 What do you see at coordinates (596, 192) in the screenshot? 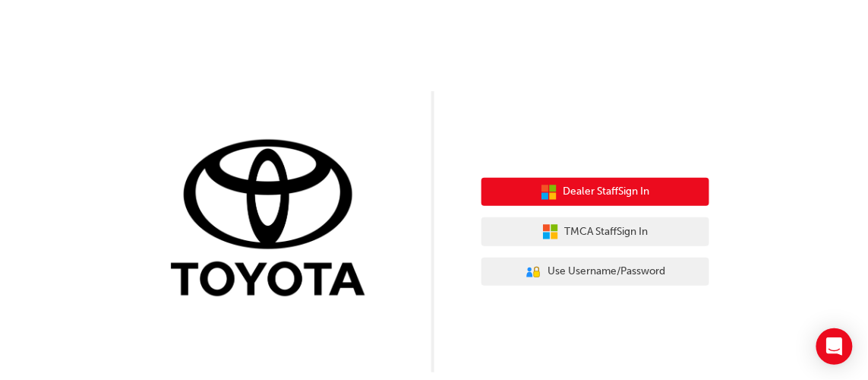
I see `button: Dealer StaffSign In` at bounding box center [596, 192].